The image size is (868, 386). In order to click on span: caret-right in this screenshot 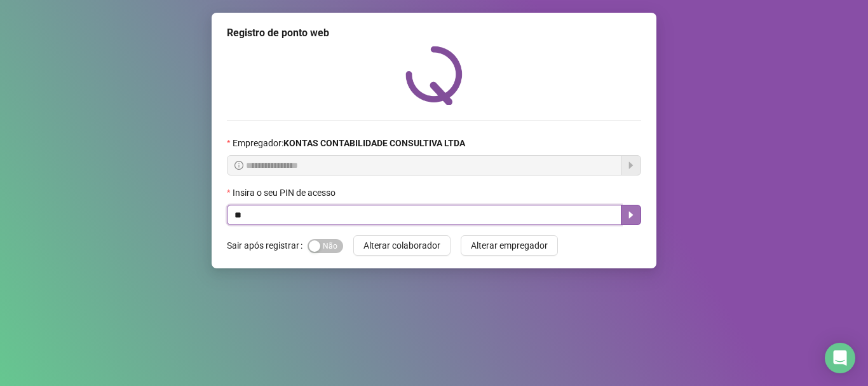, I will do `click(631, 215)`.